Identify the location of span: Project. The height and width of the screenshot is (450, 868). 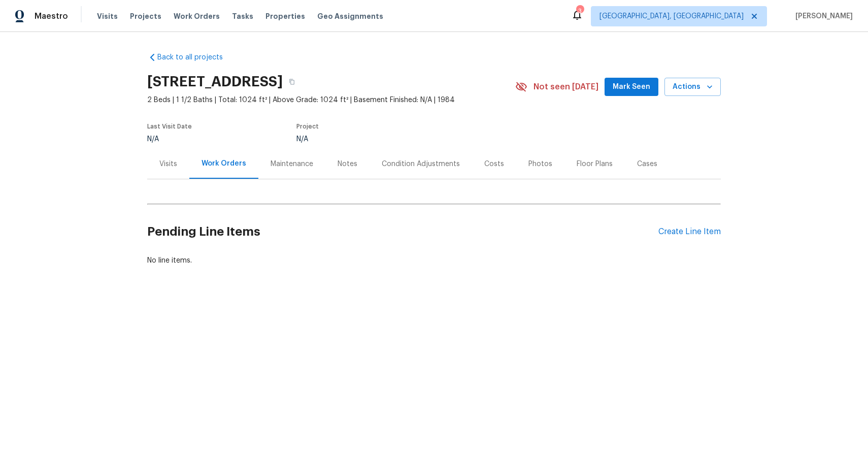
(308, 126).